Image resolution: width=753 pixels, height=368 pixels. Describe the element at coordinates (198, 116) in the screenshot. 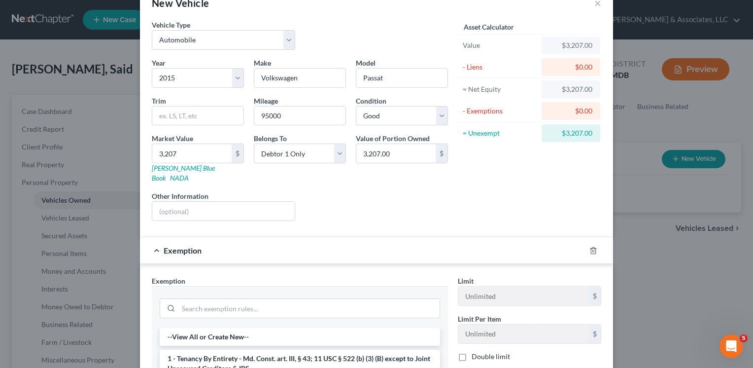

I see `input: ex. LS, LT, etc` at that location.